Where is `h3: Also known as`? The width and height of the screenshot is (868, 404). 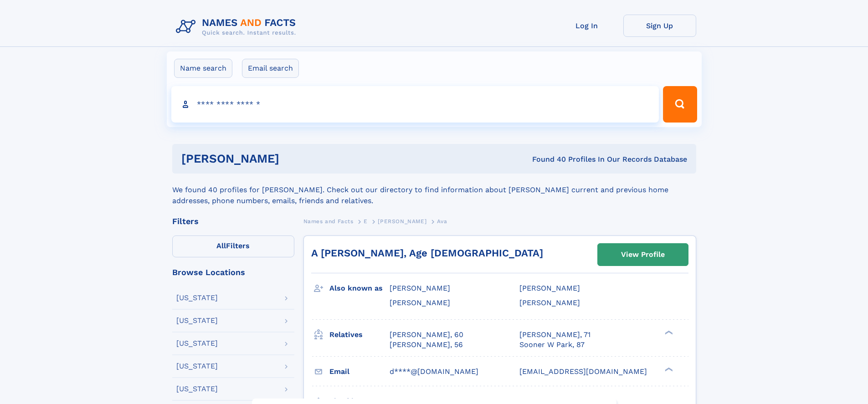 h3: Also known as is located at coordinates (359, 288).